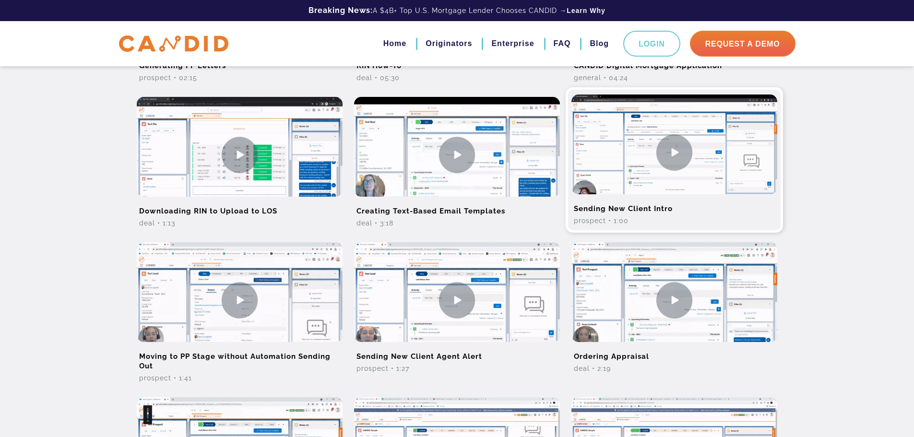 The height and width of the screenshot is (437, 914). What do you see at coordinates (674, 78) in the screenshot?
I see `div: General • 04:24` at bounding box center [674, 78].